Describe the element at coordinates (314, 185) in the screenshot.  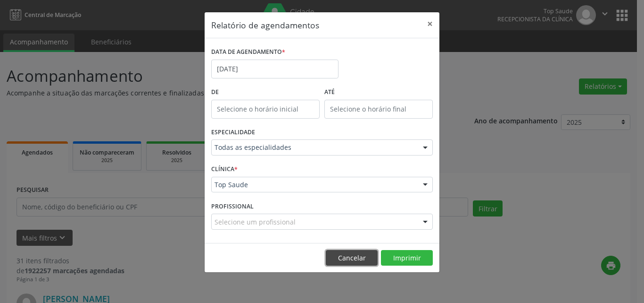
I see `span: Top Saude` at that location.